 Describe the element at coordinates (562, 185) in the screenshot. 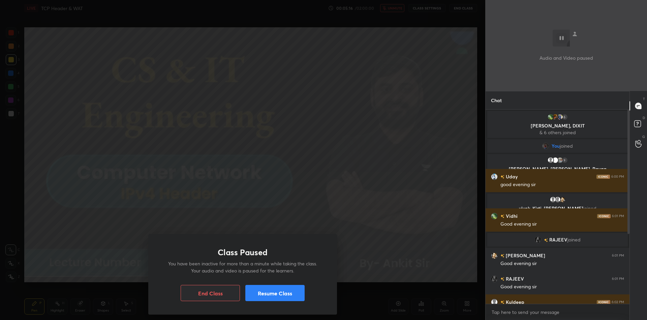

I see `div: good evening sir` at that location.